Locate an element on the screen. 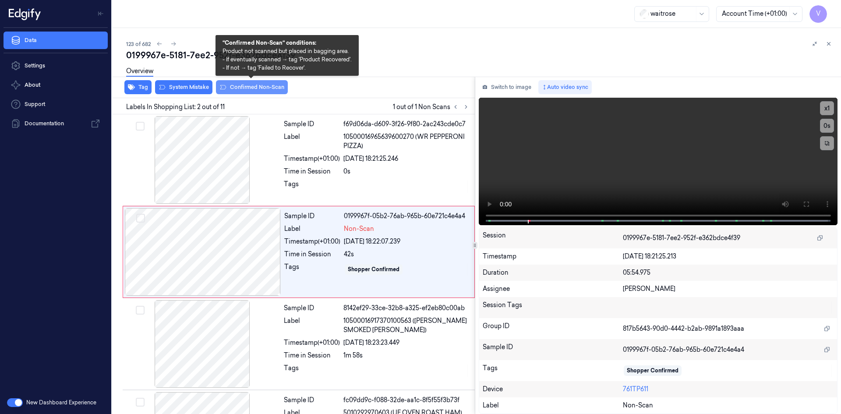 Image resolution: width=841 pixels, height=414 pixels. div: Duration is located at coordinates (553, 273).